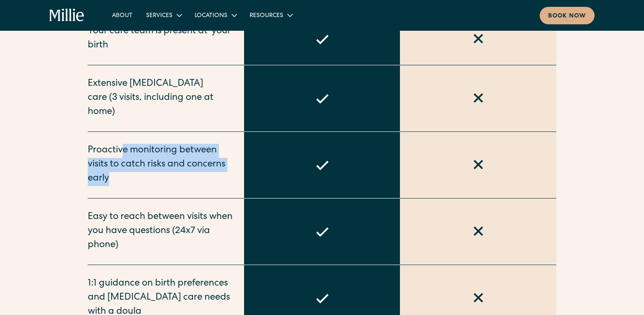  What do you see at coordinates (161, 165) in the screenshot?
I see `div: Proactive monitoring between visits to catch risks and concerns early` at bounding box center [161, 165].